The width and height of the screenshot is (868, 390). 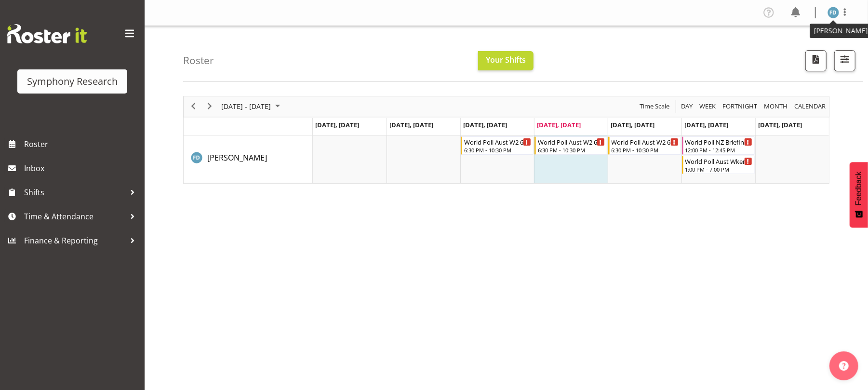 What do you see at coordinates (776, 106) in the screenshot?
I see `button: Timeline Month` at bounding box center [776, 106].